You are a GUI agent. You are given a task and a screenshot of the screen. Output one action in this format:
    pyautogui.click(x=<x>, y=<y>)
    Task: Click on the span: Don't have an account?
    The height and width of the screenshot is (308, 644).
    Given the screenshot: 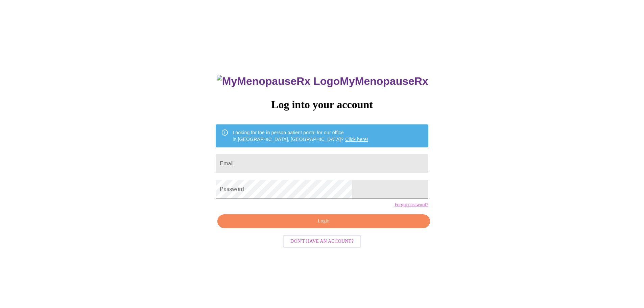 What is the action you would take?
    pyautogui.click(x=322, y=241)
    